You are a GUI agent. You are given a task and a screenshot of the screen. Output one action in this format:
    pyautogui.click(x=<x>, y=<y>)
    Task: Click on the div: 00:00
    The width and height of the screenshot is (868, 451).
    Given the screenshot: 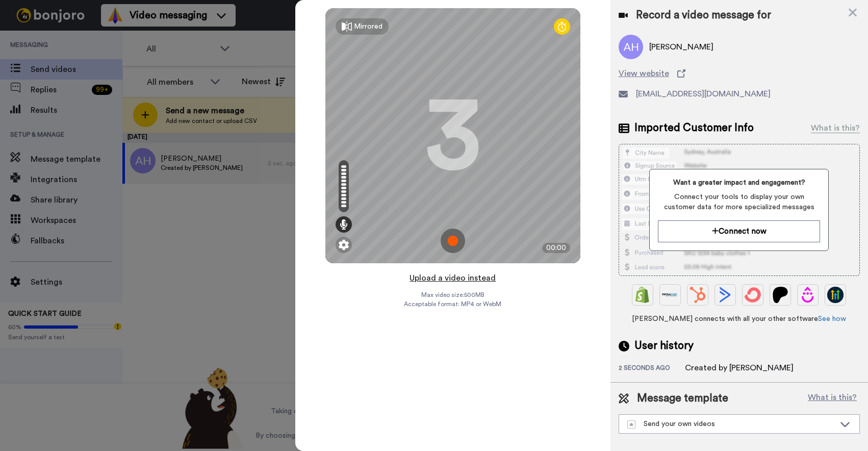 What is the action you would take?
    pyautogui.click(x=556, y=248)
    